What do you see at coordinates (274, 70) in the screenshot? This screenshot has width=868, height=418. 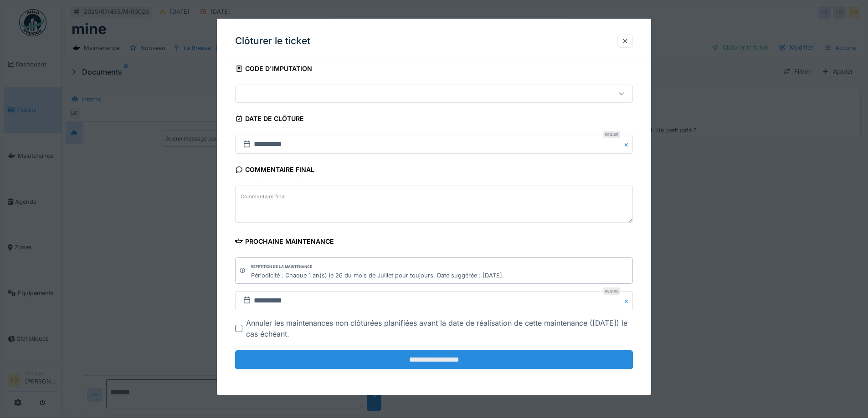 I see `div: Code d'imputation` at bounding box center [274, 70].